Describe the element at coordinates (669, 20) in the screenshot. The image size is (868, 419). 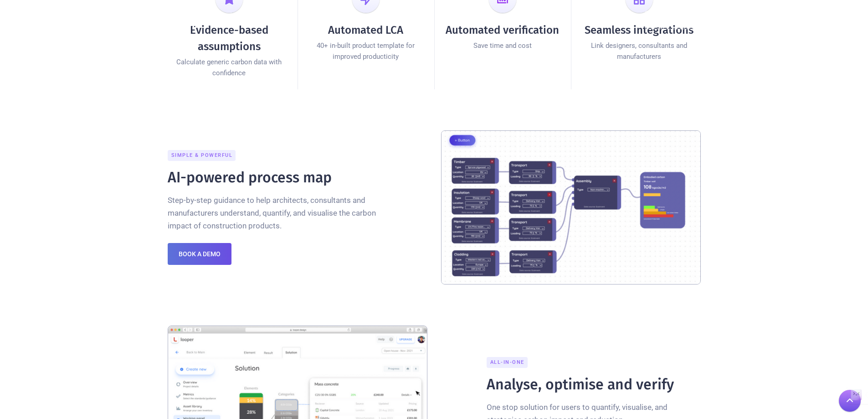
I see `a: beta test` at that location.